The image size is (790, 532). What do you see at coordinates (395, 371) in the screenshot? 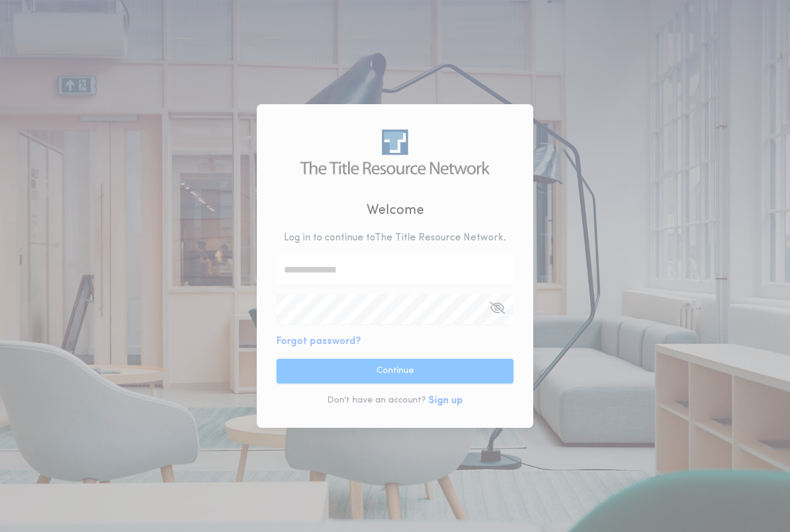
I see `button: Continue` at bounding box center [395, 371].